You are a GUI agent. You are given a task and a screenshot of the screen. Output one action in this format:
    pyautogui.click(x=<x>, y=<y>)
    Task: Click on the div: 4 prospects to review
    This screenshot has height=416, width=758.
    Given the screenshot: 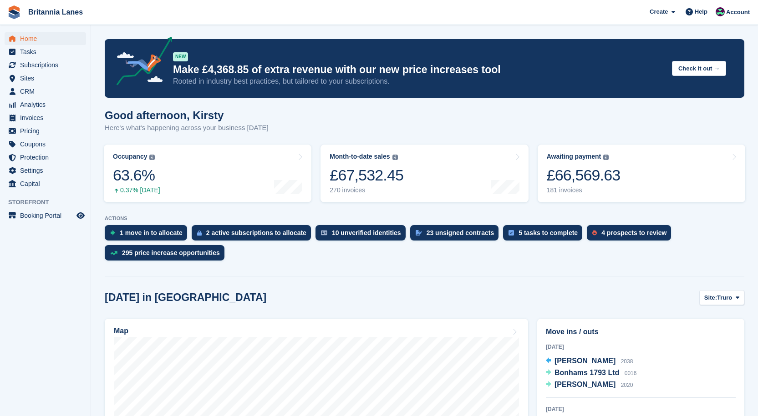 What is the action you would take?
    pyautogui.click(x=633, y=233)
    